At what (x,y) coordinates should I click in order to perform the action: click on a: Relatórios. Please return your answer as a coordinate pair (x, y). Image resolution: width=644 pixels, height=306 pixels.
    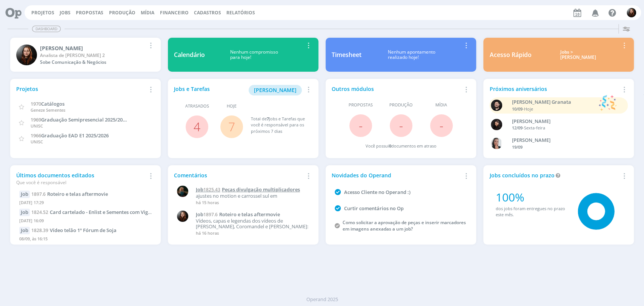
    Looking at the image, I should click on (241, 12).